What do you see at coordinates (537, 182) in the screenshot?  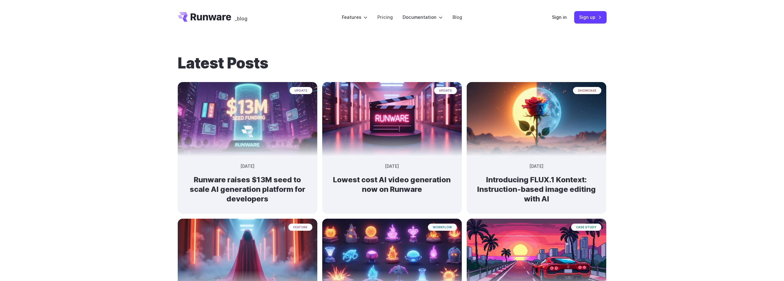 I see `a: Surreal rose in a desert landscape, split between day and night with the sun and moon aligned beh...` at bounding box center [537, 182].